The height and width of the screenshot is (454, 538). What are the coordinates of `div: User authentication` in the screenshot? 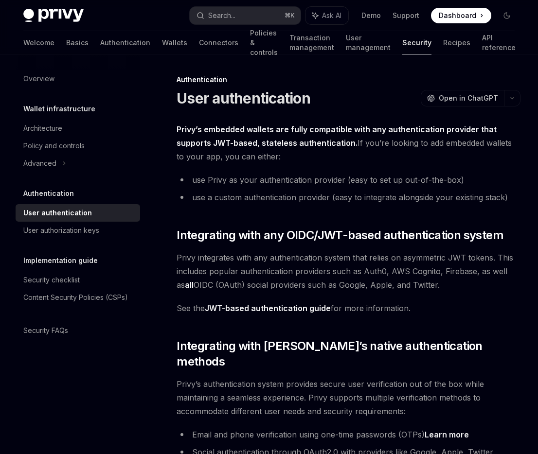 It's located at (57, 213).